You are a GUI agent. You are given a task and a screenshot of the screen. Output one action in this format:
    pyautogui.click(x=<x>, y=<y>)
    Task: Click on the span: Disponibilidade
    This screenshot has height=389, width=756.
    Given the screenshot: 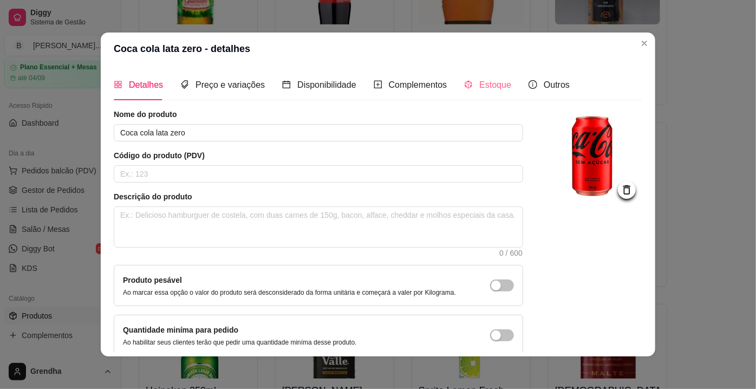 What is the action you would take?
    pyautogui.click(x=327, y=84)
    